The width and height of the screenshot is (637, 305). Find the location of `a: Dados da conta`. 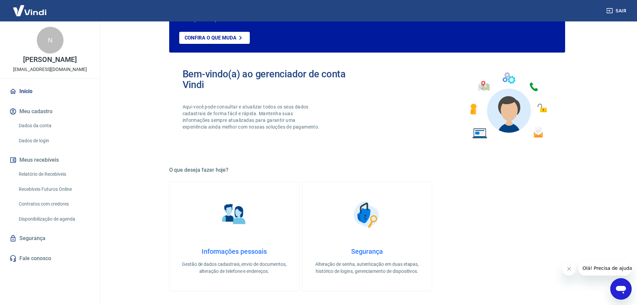

a: Dados da conta is located at coordinates (54, 125).